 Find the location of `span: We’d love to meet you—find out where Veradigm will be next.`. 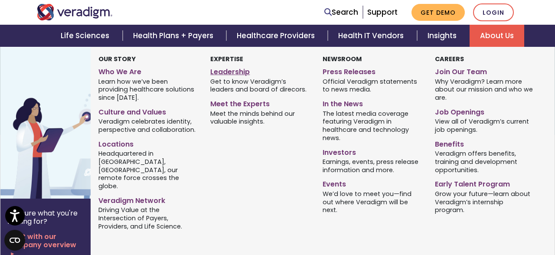

span: We’d love to meet you—find out where Veradigm will be next. is located at coordinates (372, 202).